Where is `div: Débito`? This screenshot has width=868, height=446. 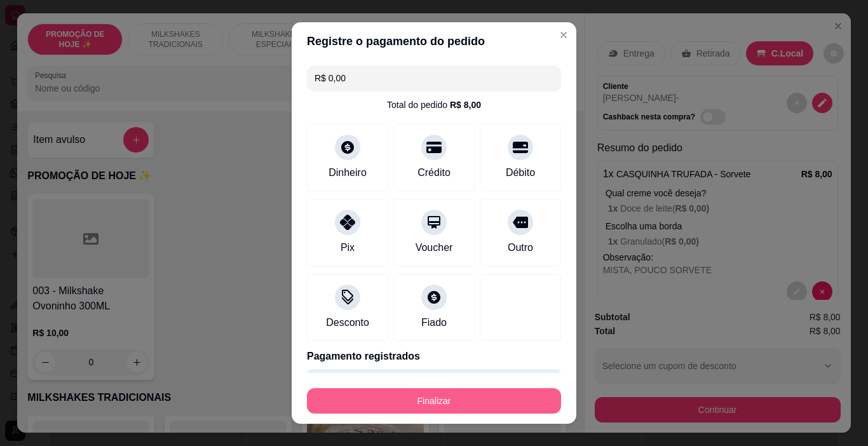 div: Débito is located at coordinates (521, 173).